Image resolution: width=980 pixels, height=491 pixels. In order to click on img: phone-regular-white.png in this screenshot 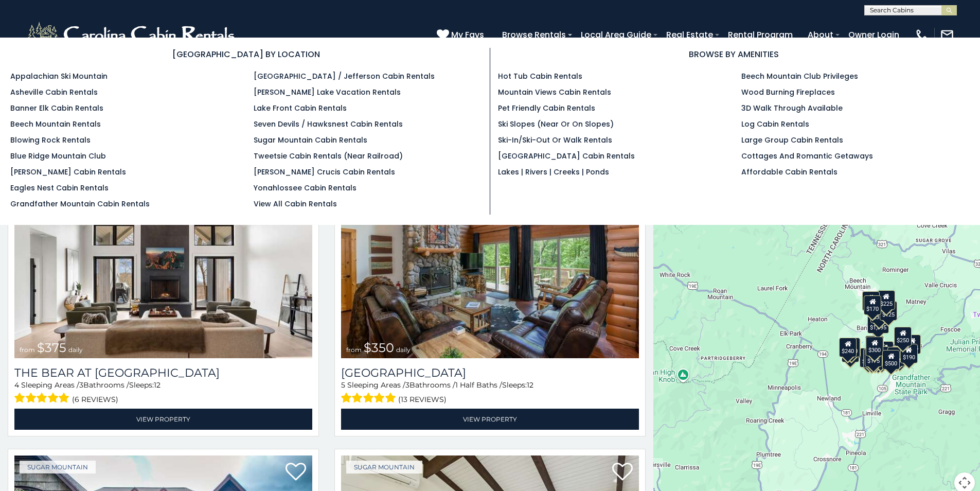, I will do `click(922, 35)`.